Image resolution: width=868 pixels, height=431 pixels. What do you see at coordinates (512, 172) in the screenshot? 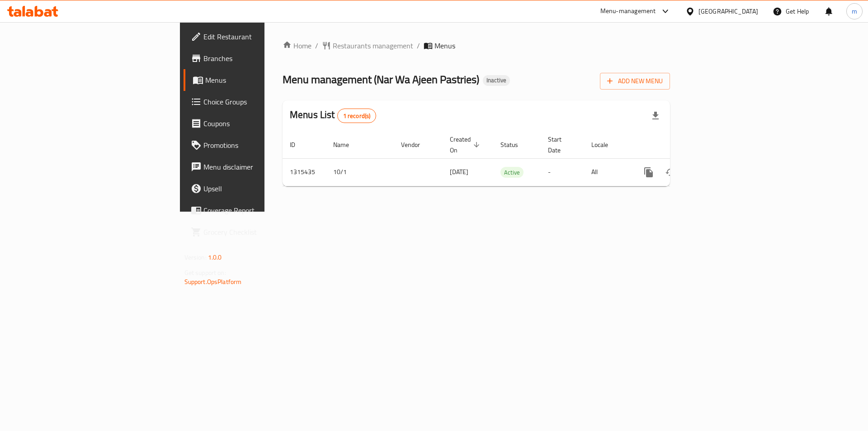
I see `div: Active` at bounding box center [512, 172].